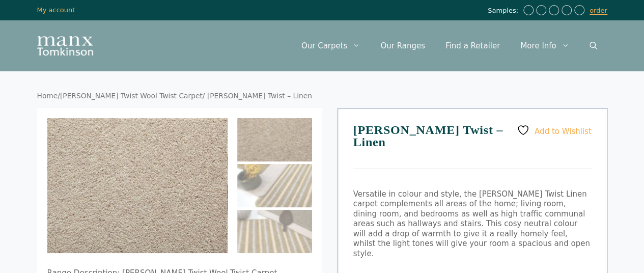  Describe the element at coordinates (472, 46) in the screenshot. I see `a: Find a Retailer` at that location.